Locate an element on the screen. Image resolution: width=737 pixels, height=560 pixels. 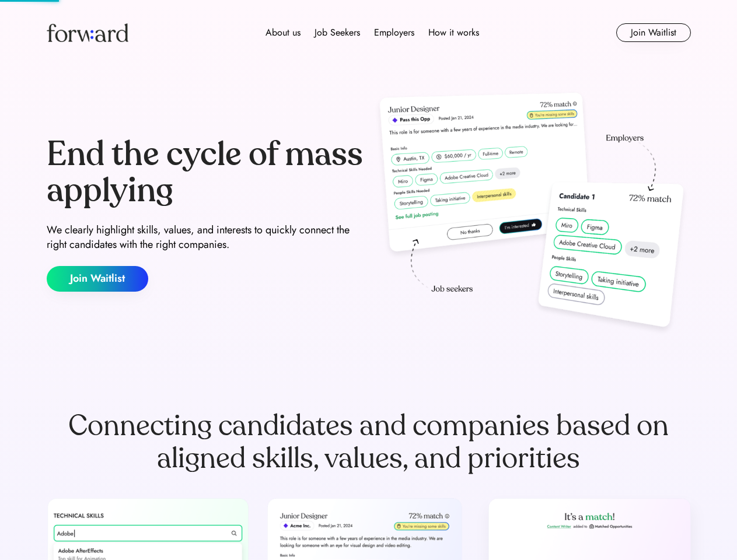
div: About us is located at coordinates (283, 32).